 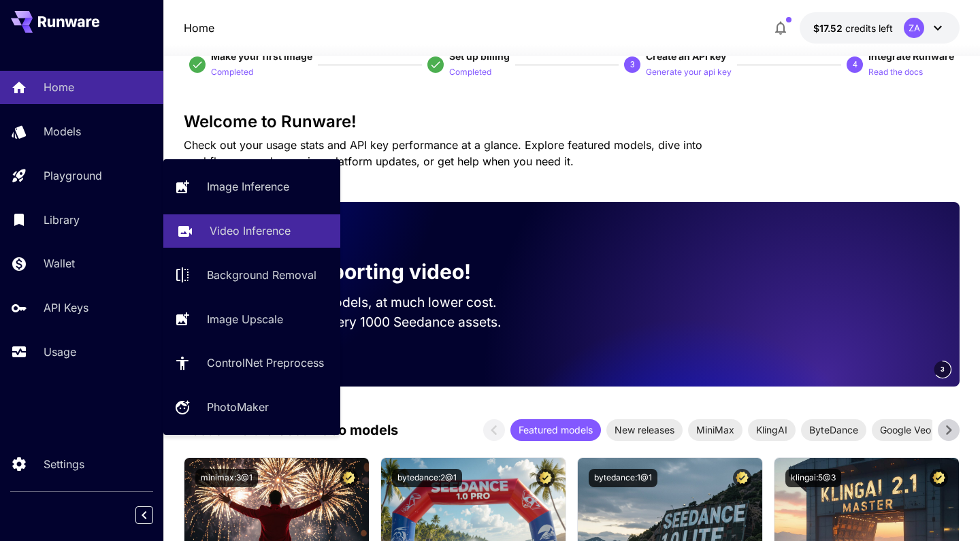 I want to click on a: PhotoMaker, so click(x=252, y=407).